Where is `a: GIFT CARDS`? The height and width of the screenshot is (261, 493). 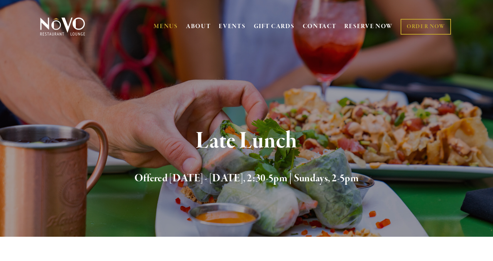 a: GIFT CARDS is located at coordinates (274, 27).